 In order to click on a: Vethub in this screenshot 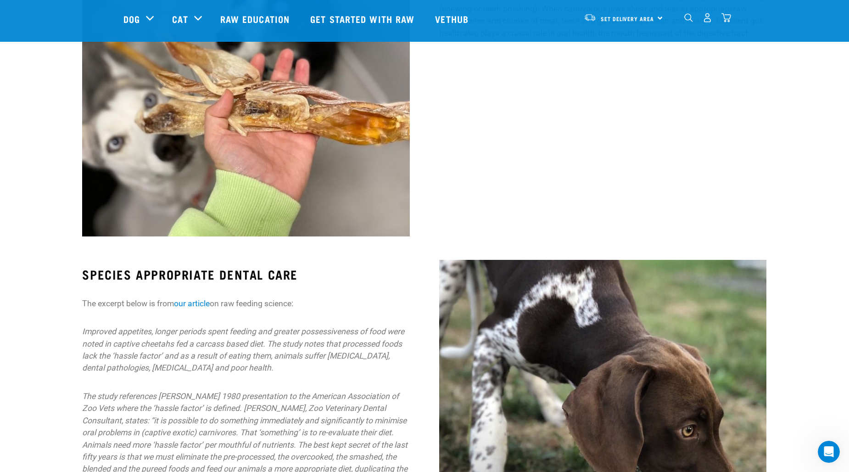, I will do `click(453, 19)`.